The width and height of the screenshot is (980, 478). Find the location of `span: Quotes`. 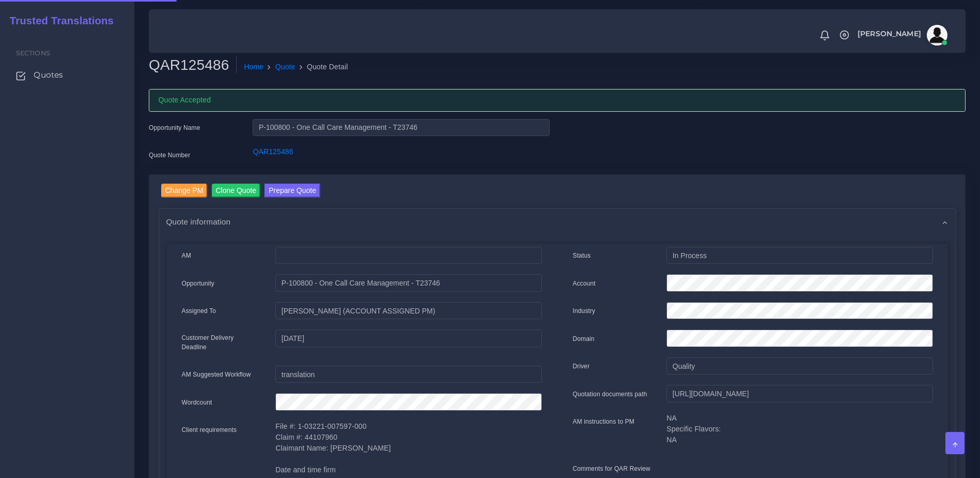

span: Quotes is located at coordinates (48, 75).